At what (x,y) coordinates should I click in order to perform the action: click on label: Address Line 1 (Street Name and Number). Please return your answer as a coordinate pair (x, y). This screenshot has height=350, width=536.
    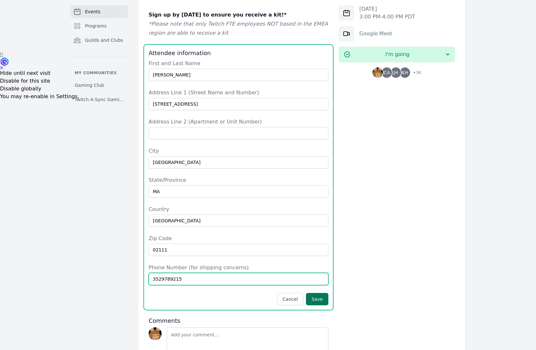
    Looking at the image, I should click on (238, 93).